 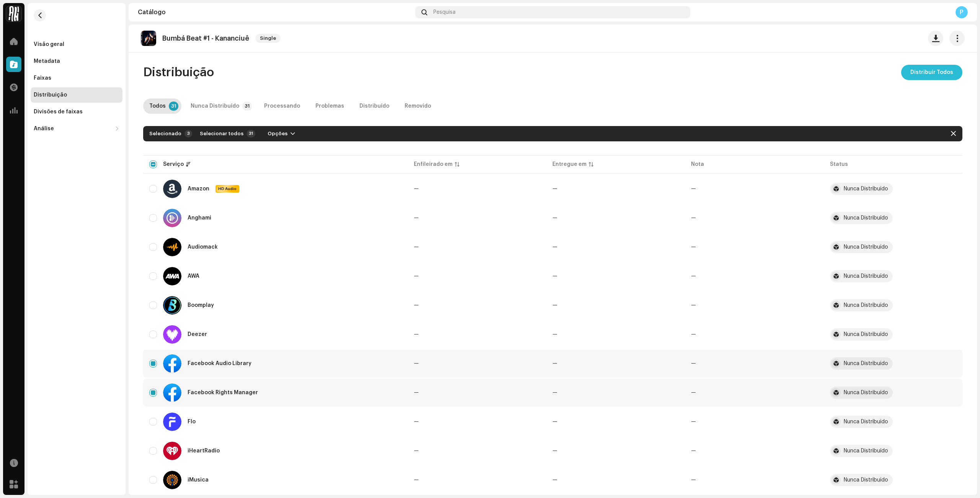 I want to click on div: AWA, so click(x=193, y=276).